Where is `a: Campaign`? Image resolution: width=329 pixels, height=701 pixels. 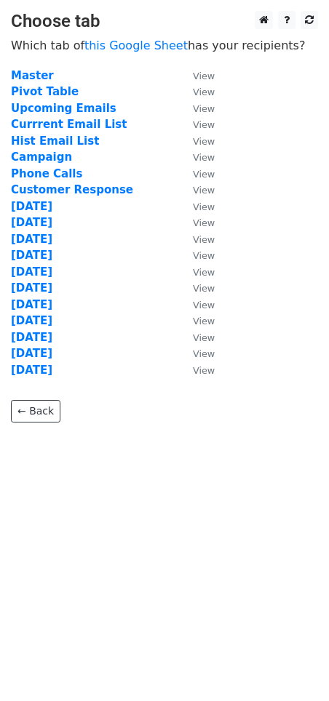 a: Campaign is located at coordinates (41, 157).